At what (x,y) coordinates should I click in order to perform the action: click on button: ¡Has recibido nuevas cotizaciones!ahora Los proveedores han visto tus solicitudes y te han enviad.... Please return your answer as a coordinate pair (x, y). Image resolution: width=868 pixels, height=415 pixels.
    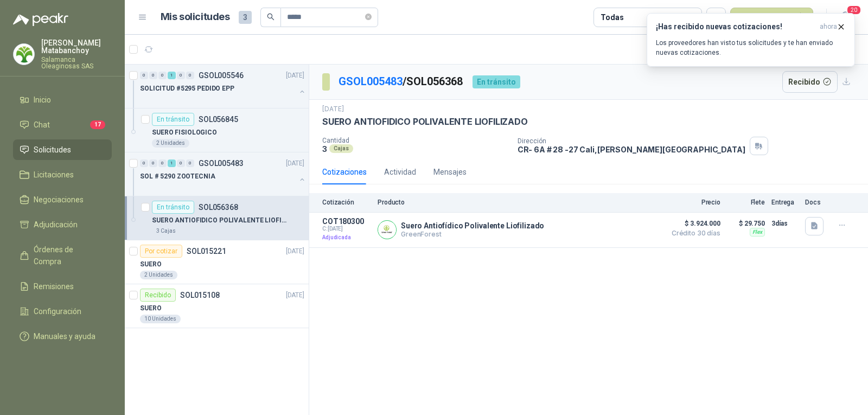
    Looking at the image, I should click on (751, 40).